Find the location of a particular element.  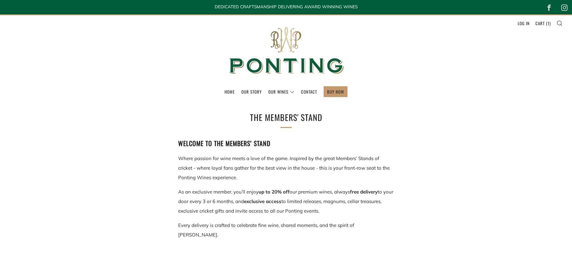

a: Cart (1) is located at coordinates (543, 23).